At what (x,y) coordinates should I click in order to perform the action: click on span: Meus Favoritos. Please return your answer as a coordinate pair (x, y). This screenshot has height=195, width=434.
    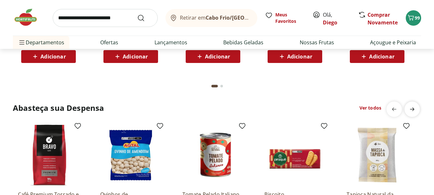
    Looking at the image, I should click on (290, 18).